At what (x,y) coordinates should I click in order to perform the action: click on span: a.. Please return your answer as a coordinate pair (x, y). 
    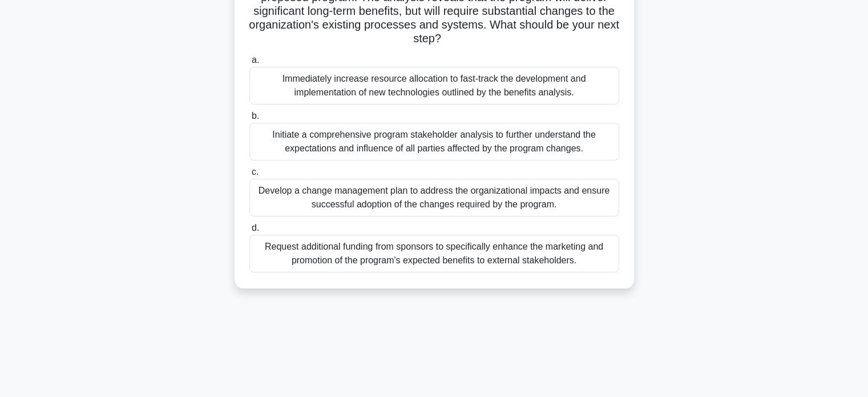
    Looking at the image, I should click on (255, 60).